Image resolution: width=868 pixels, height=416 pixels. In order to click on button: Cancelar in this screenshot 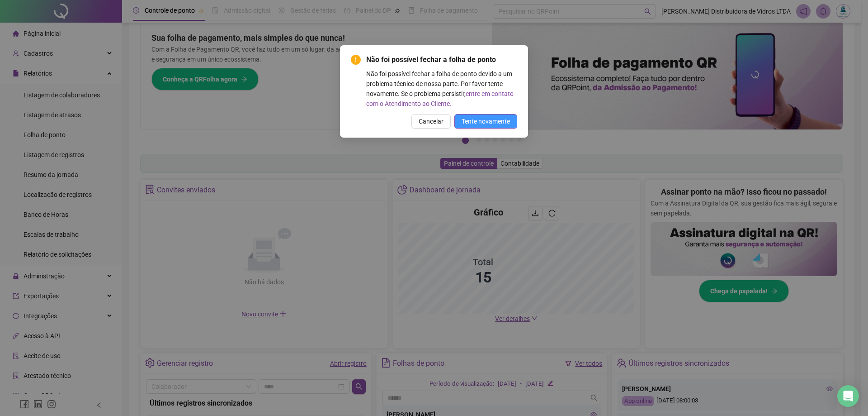, I will do `click(431, 121)`.